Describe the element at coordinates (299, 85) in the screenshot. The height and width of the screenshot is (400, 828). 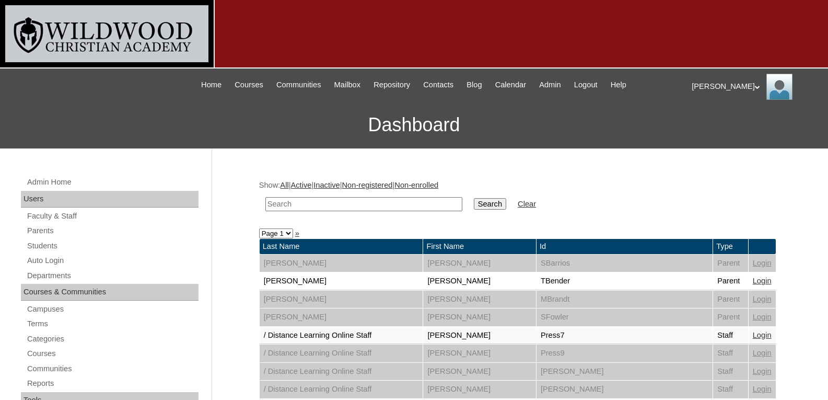
I see `span: Communities` at that location.